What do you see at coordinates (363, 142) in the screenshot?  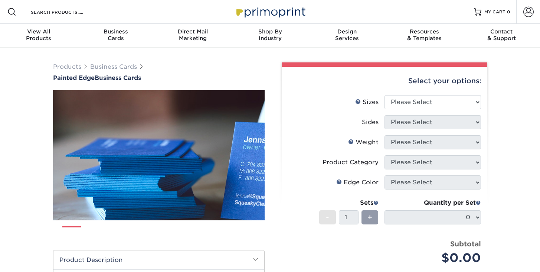 I see `div: Weight` at bounding box center [363, 142].